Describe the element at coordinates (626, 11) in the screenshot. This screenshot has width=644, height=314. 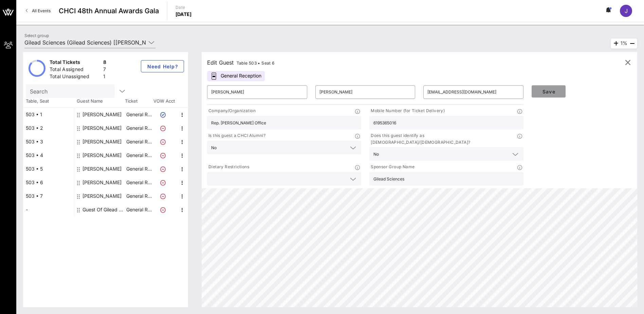
I see `div: J` at that location.